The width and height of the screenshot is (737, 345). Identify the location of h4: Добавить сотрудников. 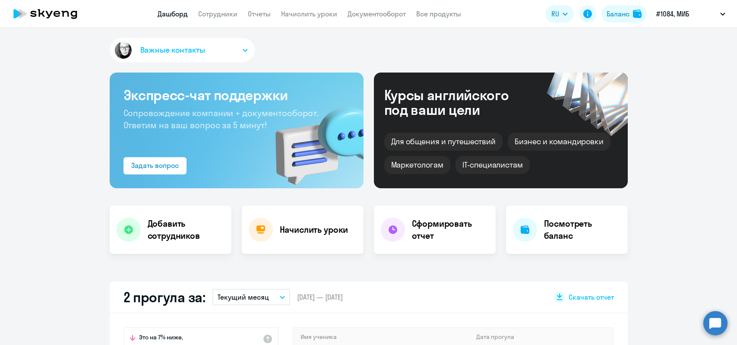
(186, 230).